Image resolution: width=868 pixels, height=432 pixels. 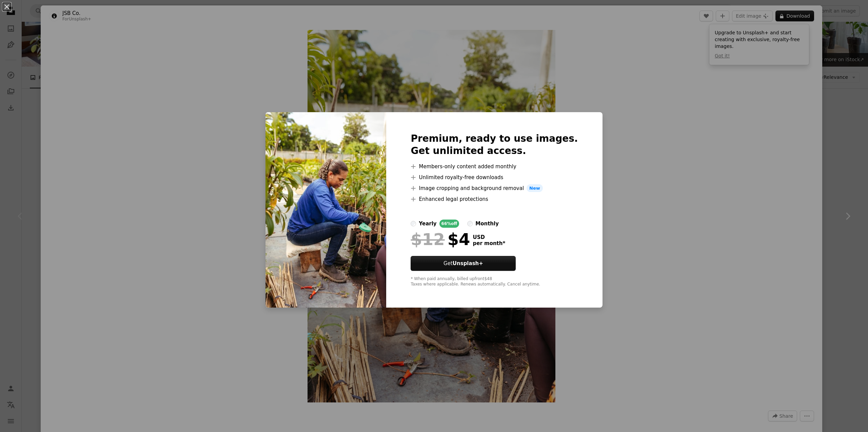 What do you see at coordinates (490, 243) in the screenshot?
I see `span: per month *` at bounding box center [490, 243].